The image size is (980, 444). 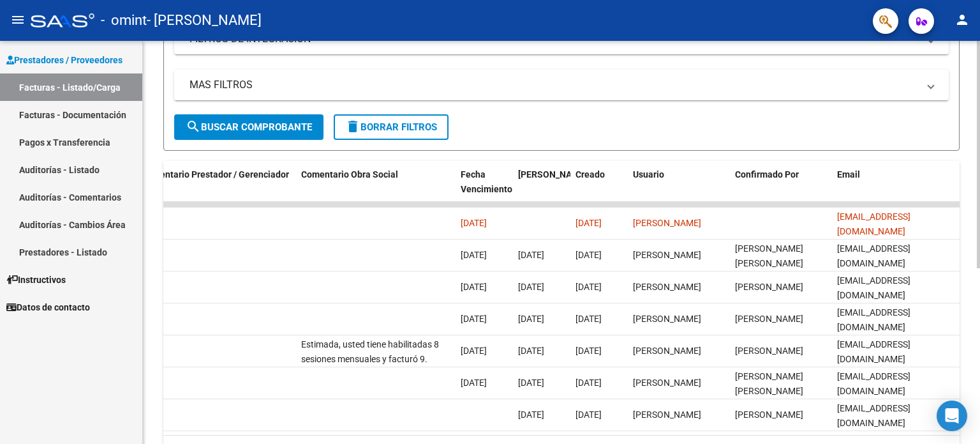 What do you see at coordinates (952, 416) in the screenshot?
I see `div: Open Intercom Messenger` at bounding box center [952, 416].